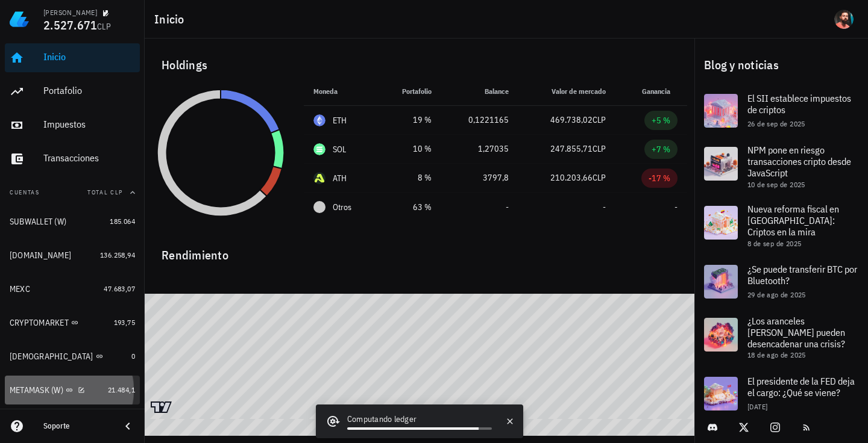 The width and height of the screenshot is (868, 443). I want to click on div: Transacciones, so click(89, 158).